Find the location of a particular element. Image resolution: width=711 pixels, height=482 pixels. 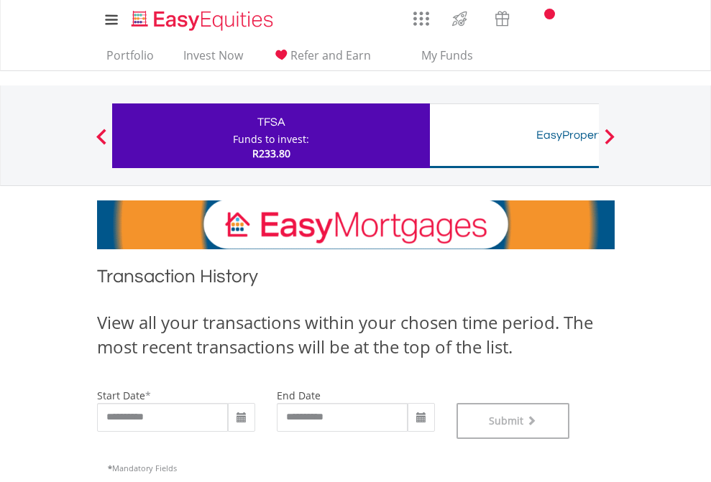

a: Vouchers is located at coordinates (502, 17).